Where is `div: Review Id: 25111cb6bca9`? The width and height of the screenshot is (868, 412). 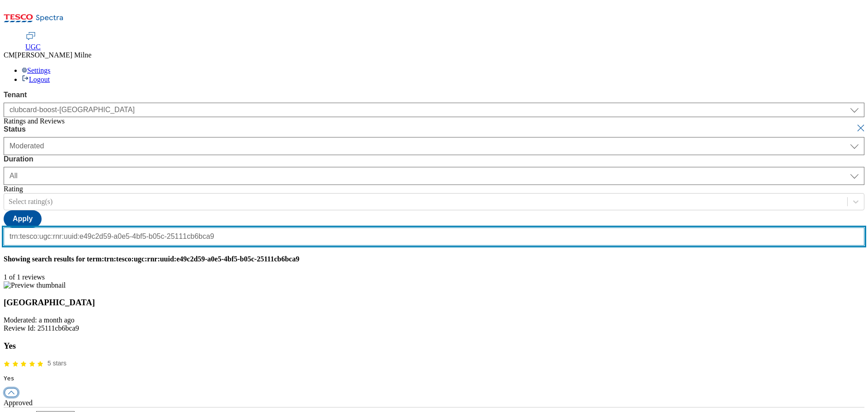 div: Review Id: 25111cb6bca9 is located at coordinates (434, 328).